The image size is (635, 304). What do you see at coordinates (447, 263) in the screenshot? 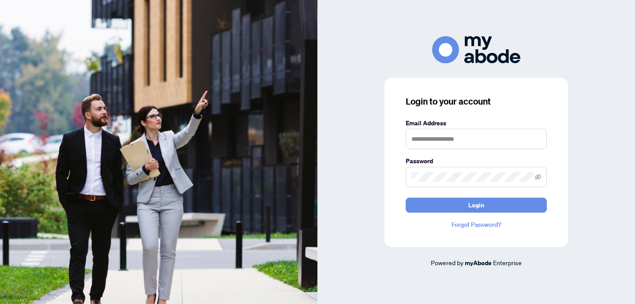
I see `span: Powered by` at bounding box center [447, 263].